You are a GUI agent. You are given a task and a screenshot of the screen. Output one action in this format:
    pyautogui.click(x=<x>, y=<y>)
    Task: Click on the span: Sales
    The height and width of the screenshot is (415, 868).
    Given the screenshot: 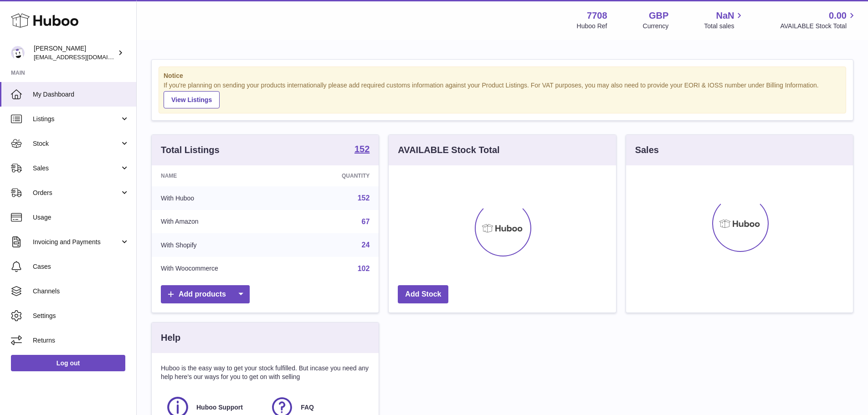 What is the action you would take?
    pyautogui.click(x=76, y=169)
    